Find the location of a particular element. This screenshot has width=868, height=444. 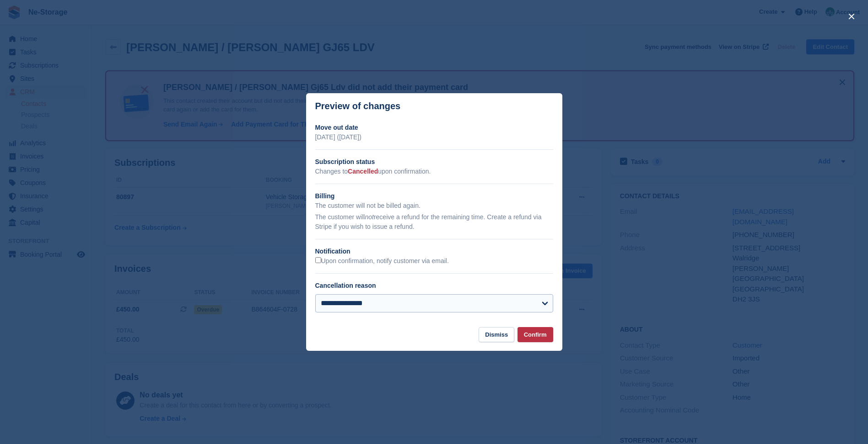

p: Preview of changes is located at coordinates (358, 106).